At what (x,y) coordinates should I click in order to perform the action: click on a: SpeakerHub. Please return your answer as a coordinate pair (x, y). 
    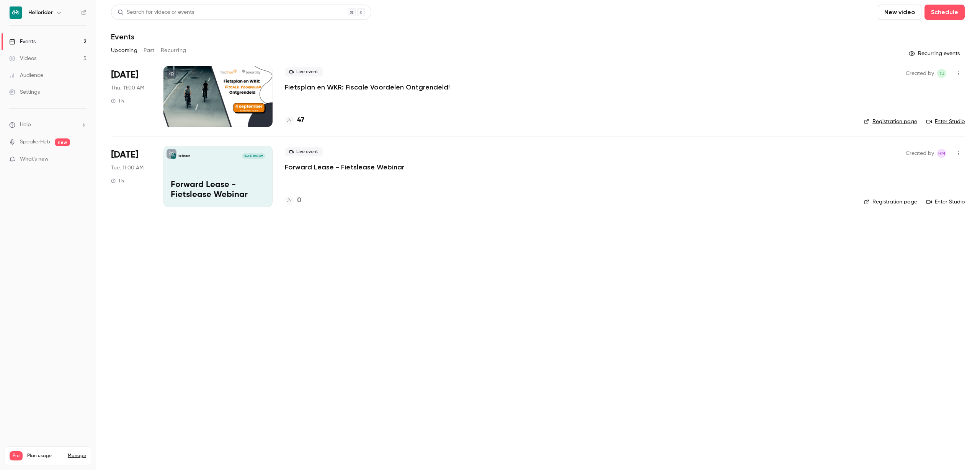
    Looking at the image, I should click on (35, 142).